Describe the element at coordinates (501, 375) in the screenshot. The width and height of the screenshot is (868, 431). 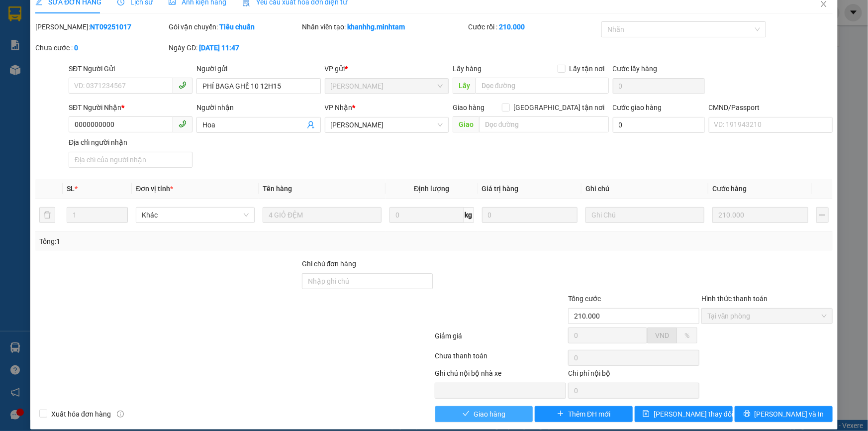
I see `div: Ghi chú nội bộ nhà xe` at that location.